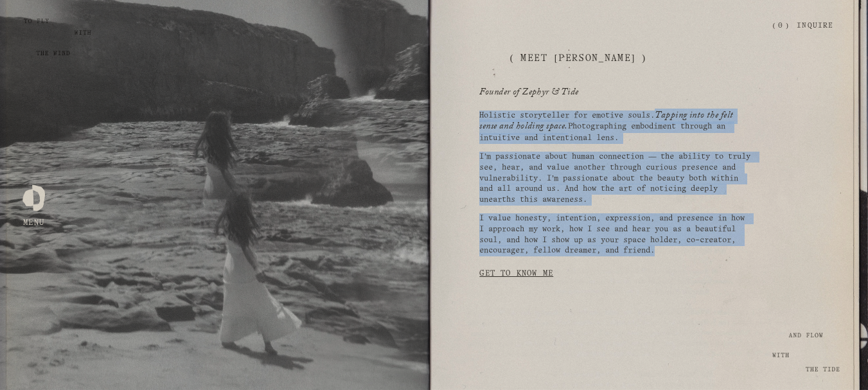 The height and width of the screenshot is (390, 868). What do you see at coordinates (516, 274) in the screenshot?
I see `a: Get to Know Me` at bounding box center [516, 274].